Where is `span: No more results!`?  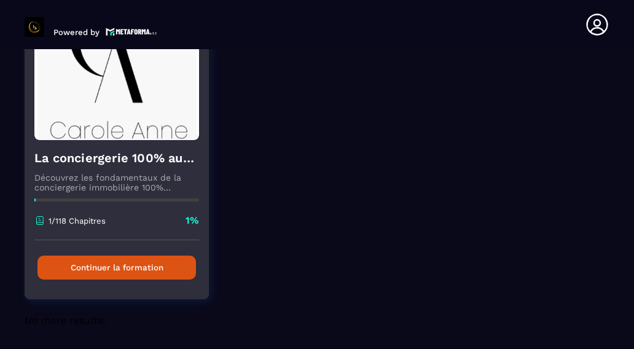 span: No more results! is located at coordinates (65, 320).